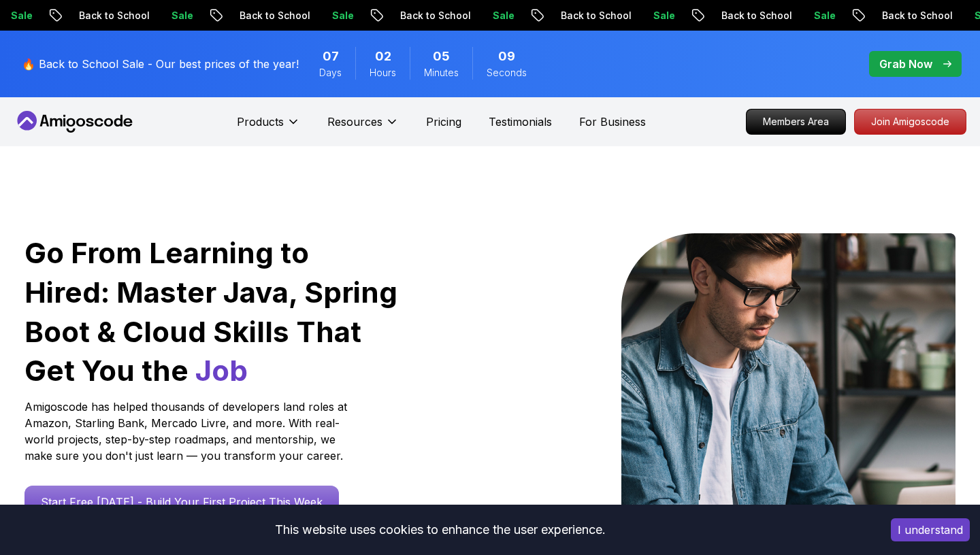 Image resolution: width=980 pixels, height=555 pixels. I want to click on p: Products, so click(260, 122).